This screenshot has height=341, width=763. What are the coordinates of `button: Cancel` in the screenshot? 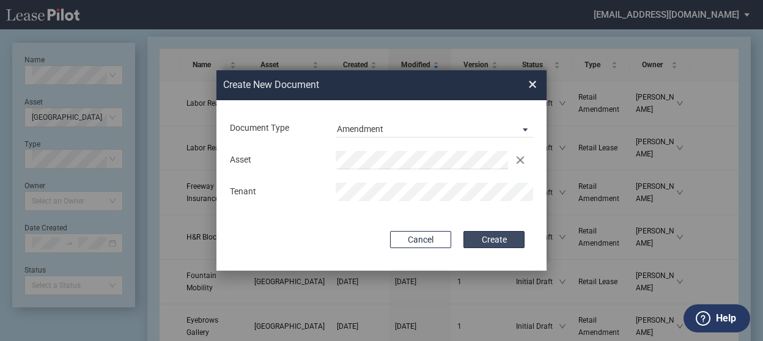 It's located at (421, 240).